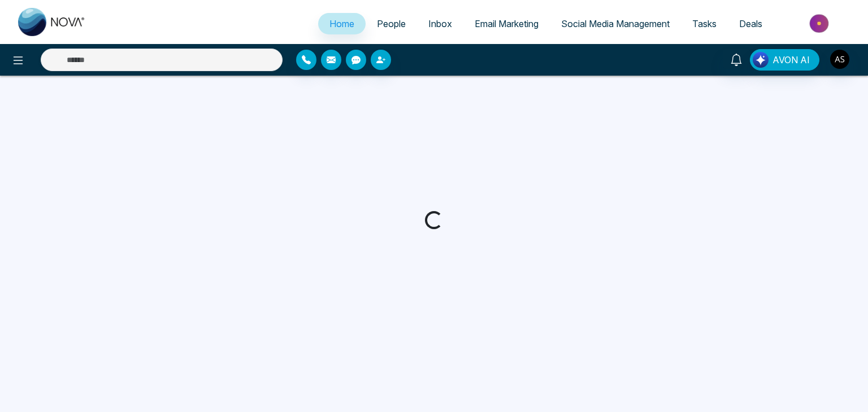 The height and width of the screenshot is (412, 868). I want to click on img: Nova CRM Logo, so click(52, 22).